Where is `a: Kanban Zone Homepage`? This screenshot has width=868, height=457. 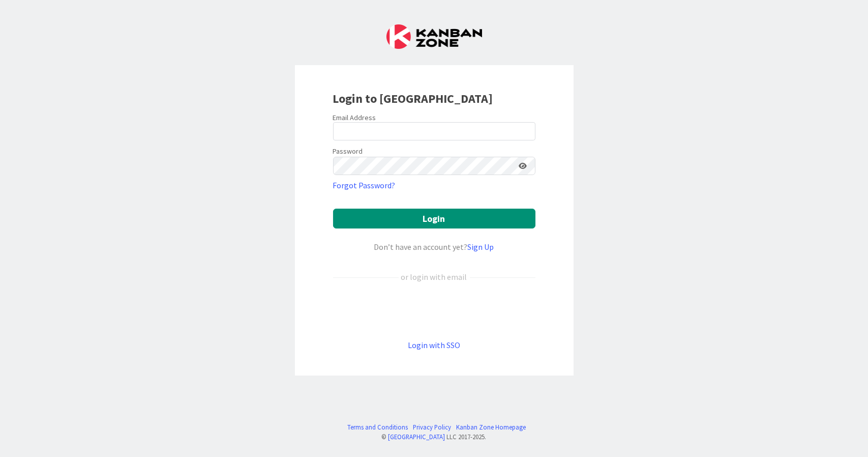 a: Kanban Zone Homepage is located at coordinates (491, 427).